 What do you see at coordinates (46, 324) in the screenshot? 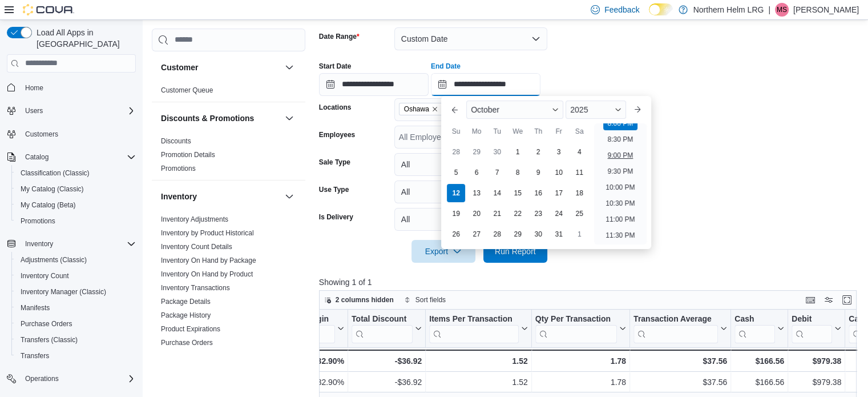
I see `a: Purchase Orders` at bounding box center [46, 324].